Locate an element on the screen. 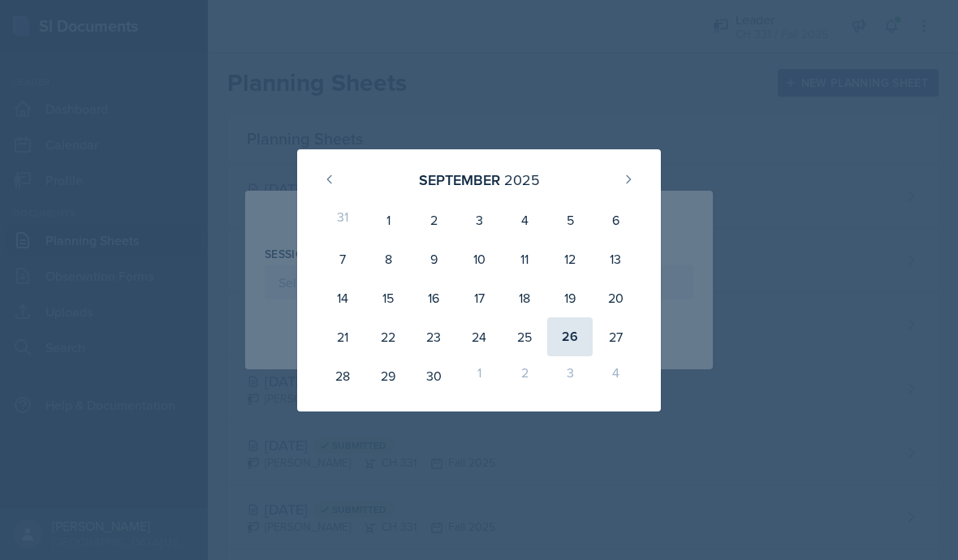  div: 27 is located at coordinates (615, 337).